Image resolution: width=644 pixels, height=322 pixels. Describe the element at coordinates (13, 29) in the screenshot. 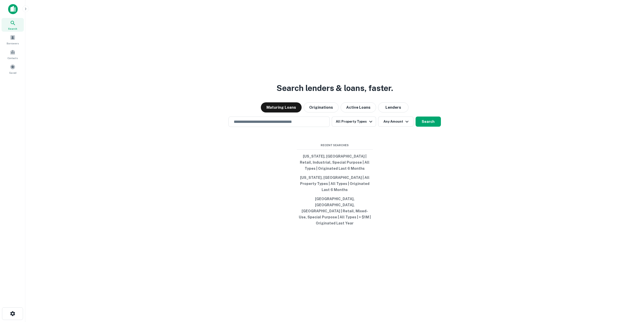

I see `span: Search` at that location.